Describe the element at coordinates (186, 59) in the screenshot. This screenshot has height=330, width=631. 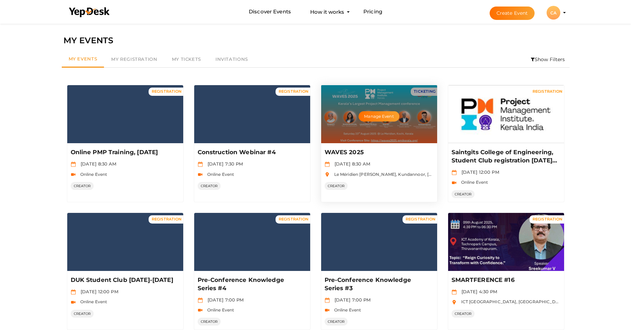
I see `span: My Tickets` at that location.